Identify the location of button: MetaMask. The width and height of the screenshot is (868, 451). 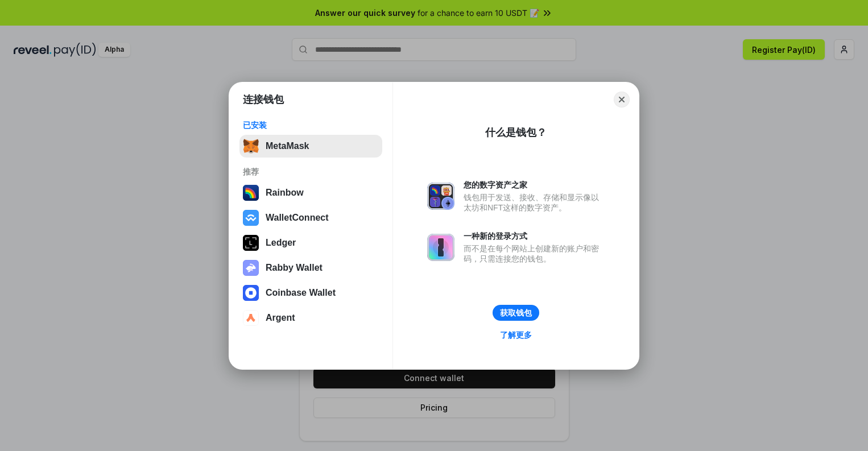
(310, 146).